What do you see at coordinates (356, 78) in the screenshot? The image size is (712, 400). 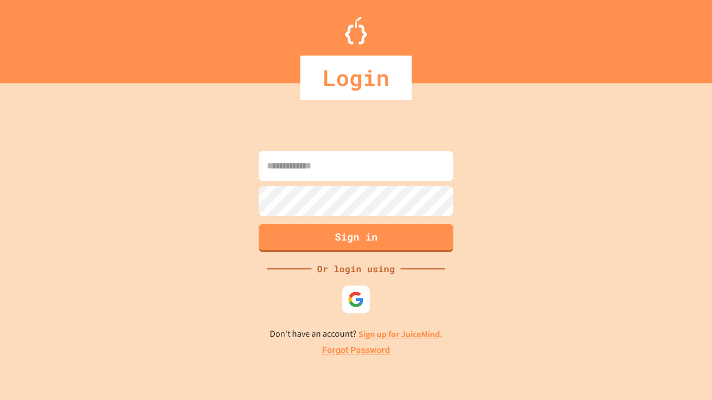 I see `div: Login` at bounding box center [356, 78].